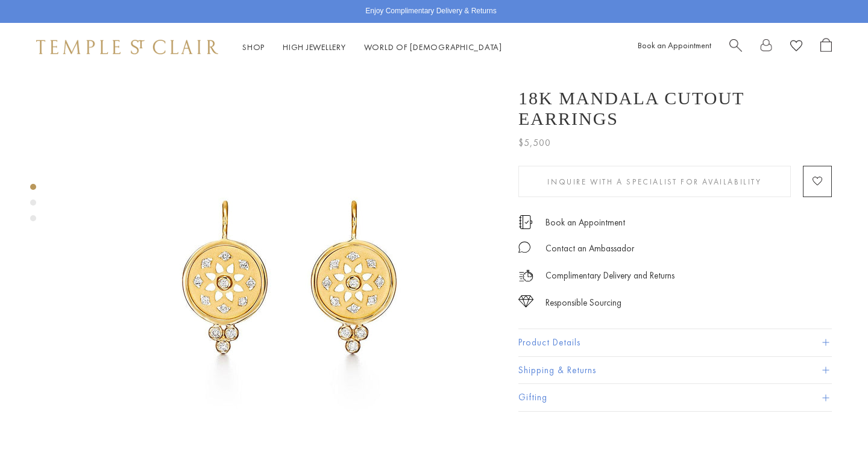  What do you see at coordinates (825, 47) in the screenshot?
I see `a: Open Shopping Bag` at bounding box center [825, 47].